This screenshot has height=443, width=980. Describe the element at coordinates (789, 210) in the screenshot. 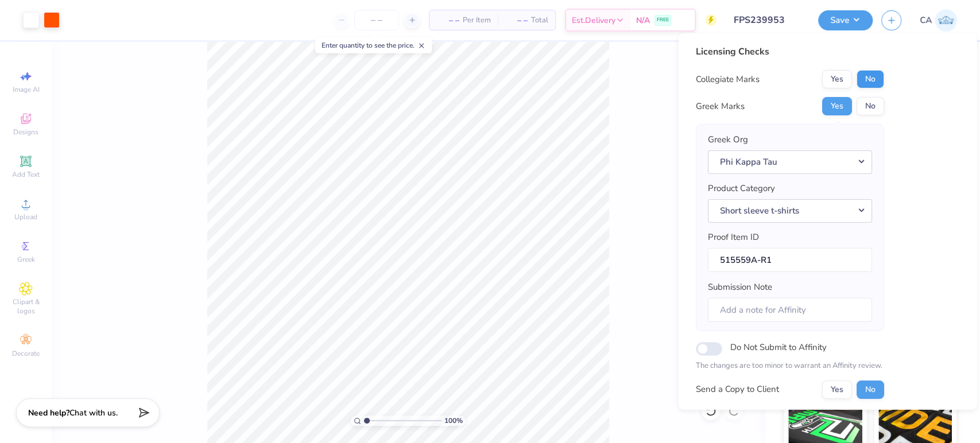

I see `button: Short sleeve t-shirts` at that location.